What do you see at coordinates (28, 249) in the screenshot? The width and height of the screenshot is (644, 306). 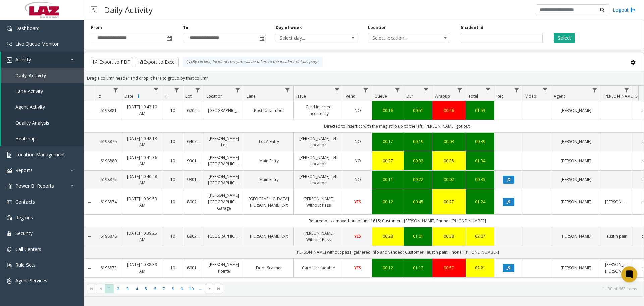 I see `span: Call Centers` at bounding box center [28, 249].